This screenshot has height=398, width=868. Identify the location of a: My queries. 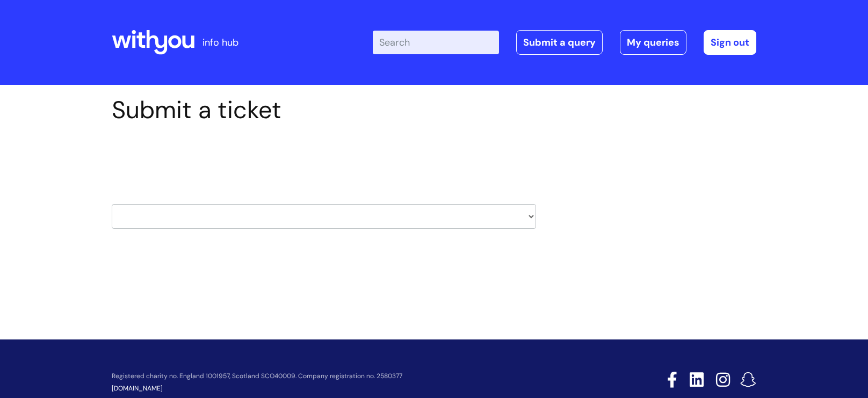
(653, 43).